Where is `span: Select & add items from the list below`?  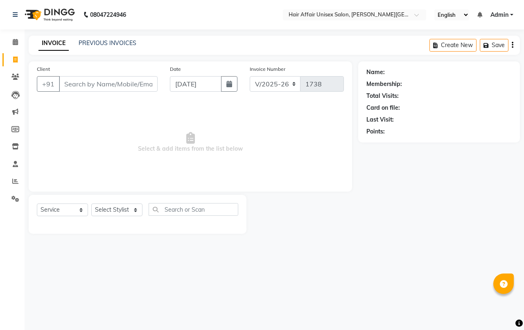
span: Select & add items from the list below is located at coordinates (190, 142).